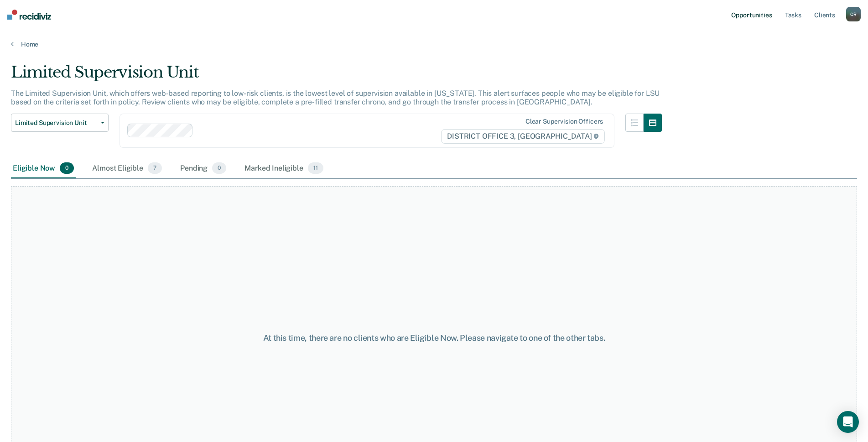 The image size is (868, 442). Describe the element at coordinates (564, 122) in the screenshot. I see `div: Clear supervision officers` at that location.